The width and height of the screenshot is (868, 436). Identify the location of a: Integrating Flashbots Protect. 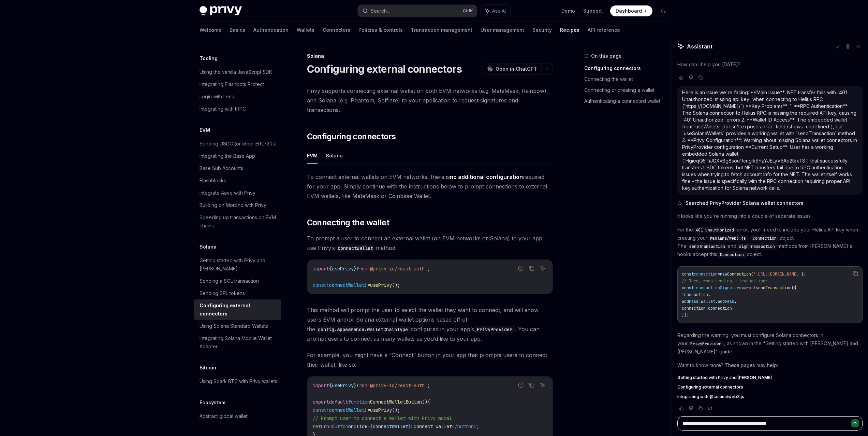
(238, 85).